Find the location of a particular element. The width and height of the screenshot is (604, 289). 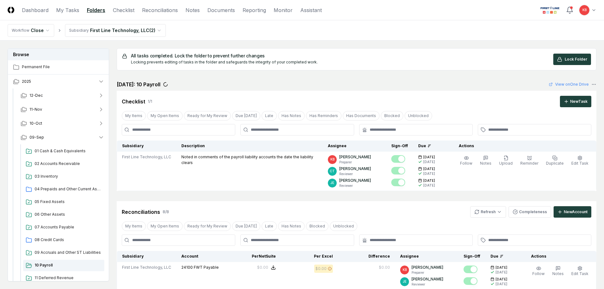

span: 09 Accruals and Other ST Liabilities is located at coordinates (68, 252).